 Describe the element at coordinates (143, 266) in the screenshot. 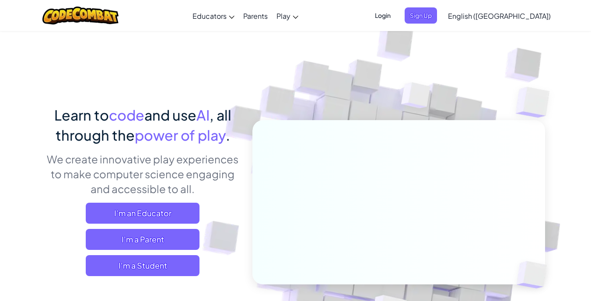

I see `button: I'm a Student` at that location.